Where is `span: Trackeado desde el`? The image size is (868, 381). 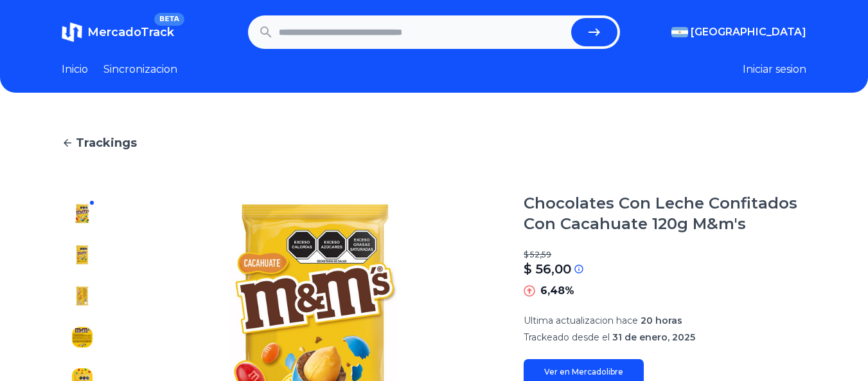
span: Trackeado desde el is located at coordinates (567, 337).